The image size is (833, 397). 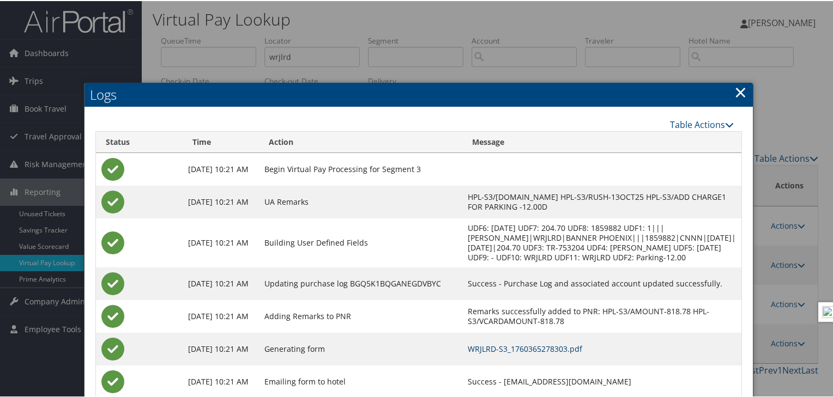 I want to click on td: Begin Virtual Pay Processing for Segment 3, so click(x=360, y=168).